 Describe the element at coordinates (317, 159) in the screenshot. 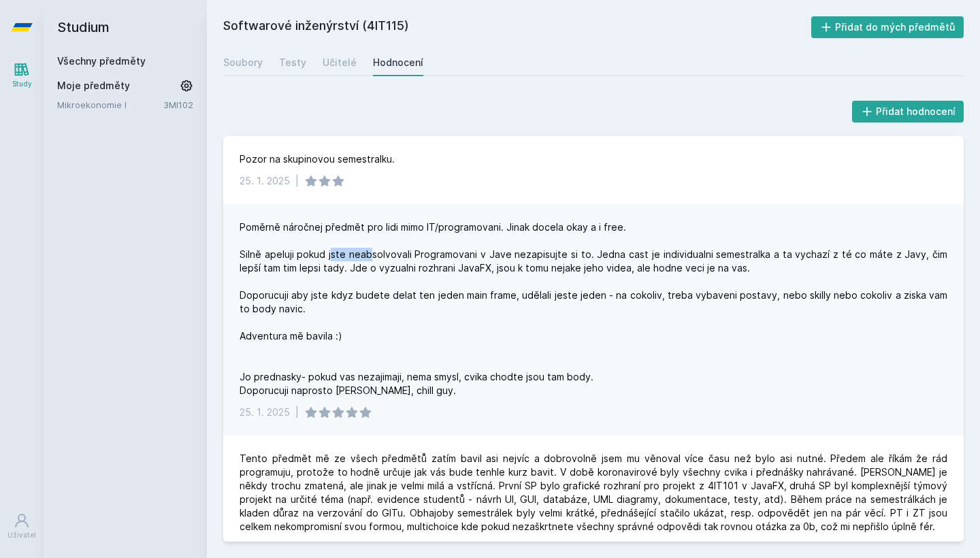

I see `div: Pozor na skupinovou semestralku.` at that location.